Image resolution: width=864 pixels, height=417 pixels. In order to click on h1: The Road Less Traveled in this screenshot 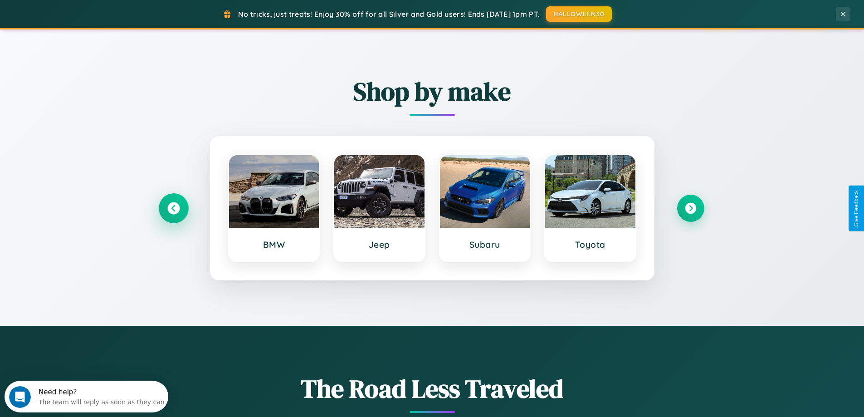, I will do `click(432, 388)`.